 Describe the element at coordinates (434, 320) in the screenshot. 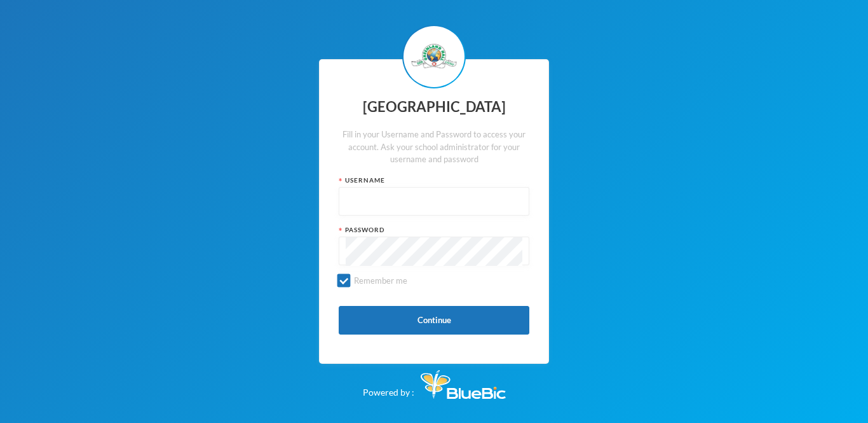

I see `button: Continue` at that location.